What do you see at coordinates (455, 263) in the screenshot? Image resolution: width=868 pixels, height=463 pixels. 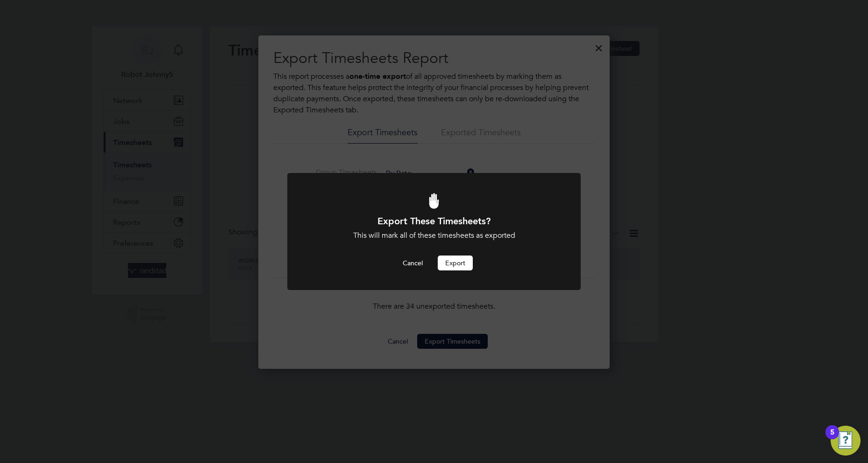 I see `button: Export` at bounding box center [455, 263].